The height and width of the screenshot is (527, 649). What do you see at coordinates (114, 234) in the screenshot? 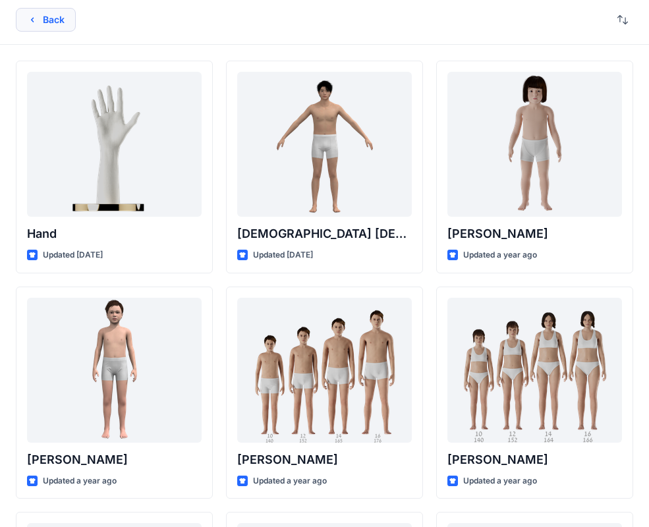
I see `p: Hand` at bounding box center [114, 234].